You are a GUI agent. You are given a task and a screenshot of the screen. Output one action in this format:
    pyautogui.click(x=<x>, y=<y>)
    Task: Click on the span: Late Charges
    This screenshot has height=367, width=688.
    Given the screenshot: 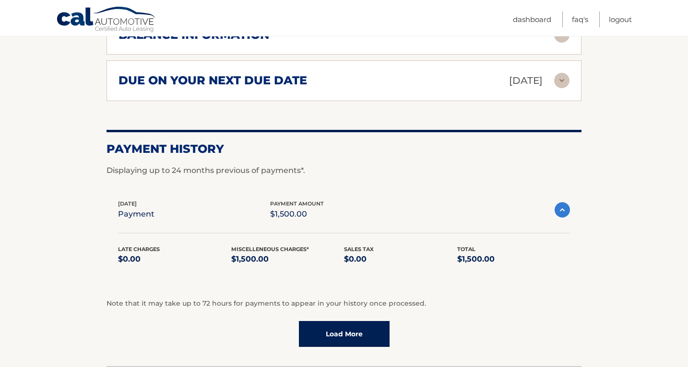 What is the action you would take?
    pyautogui.click(x=139, y=249)
    